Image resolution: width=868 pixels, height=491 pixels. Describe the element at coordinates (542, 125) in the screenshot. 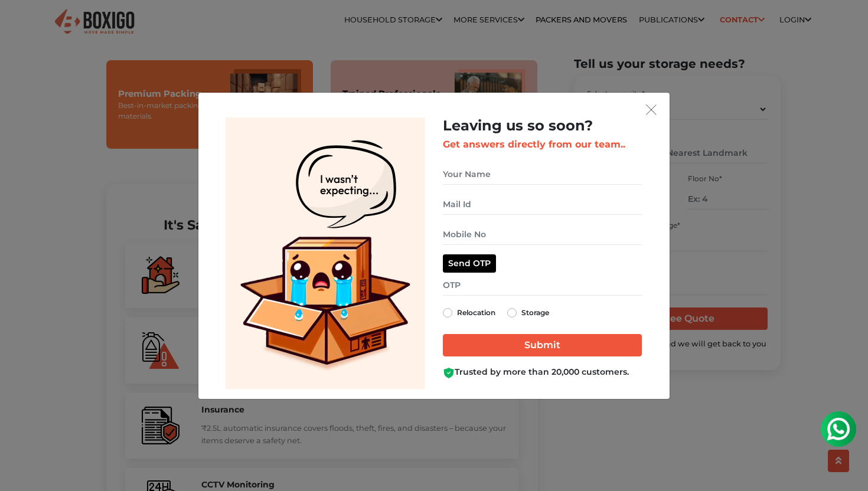

I see `h2: Leaving us so soon?` at that location.